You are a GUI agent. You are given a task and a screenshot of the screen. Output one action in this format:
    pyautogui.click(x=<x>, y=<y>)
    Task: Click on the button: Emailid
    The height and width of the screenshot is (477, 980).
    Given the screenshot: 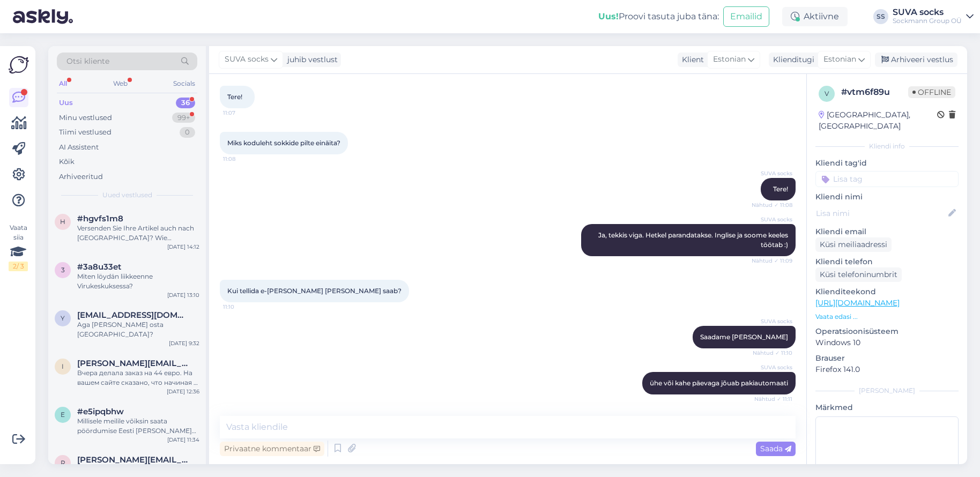 What is the action you would take?
    pyautogui.click(x=746, y=17)
    